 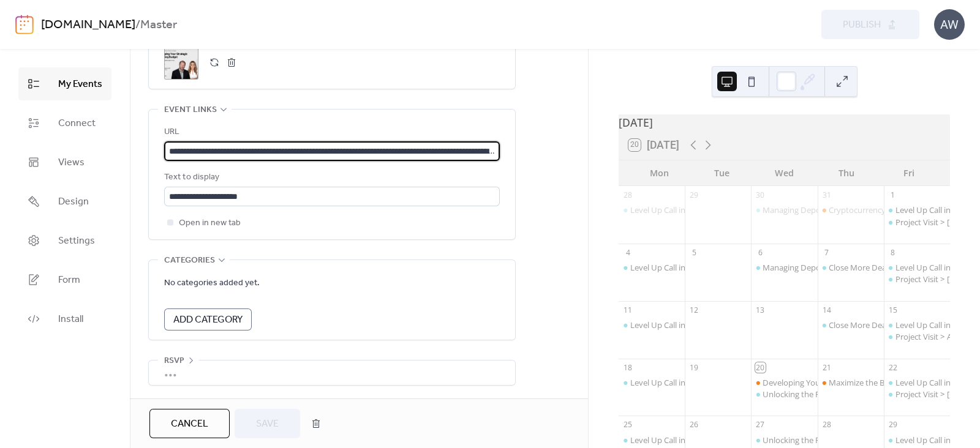 What do you see at coordinates (917, 222) in the screenshot?
I see `div: Project Visit > Seven Park` at bounding box center [917, 222].